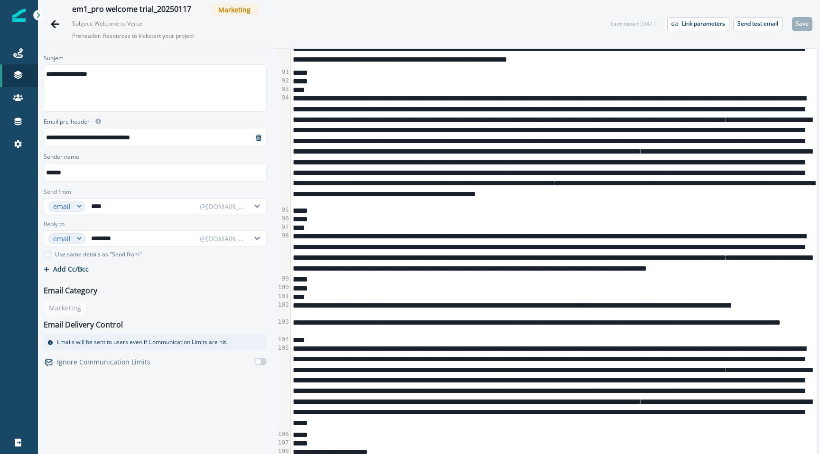 The height and width of the screenshot is (454, 820). I want to click on p: Emails will be sent to users even if Communication Limits are hit., so click(142, 343).